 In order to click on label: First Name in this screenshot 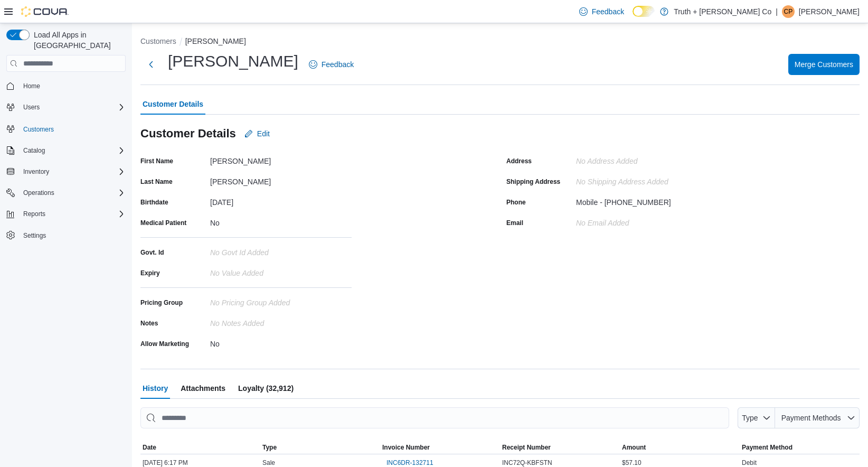, I will do `click(157, 161)`.